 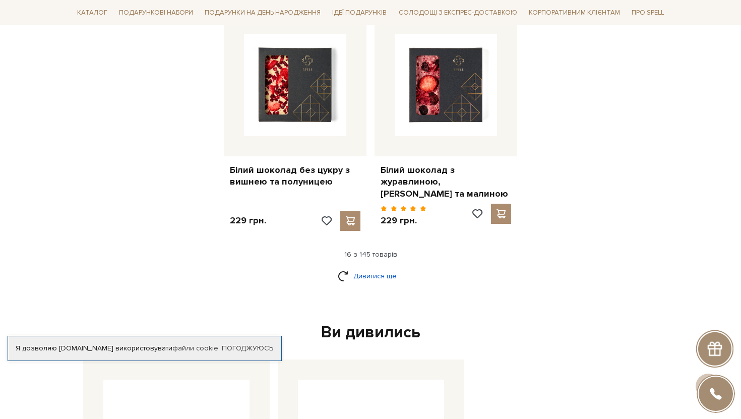 What do you see at coordinates (458, 13) in the screenshot?
I see `a: Солодощі з експрес-доставкою` at bounding box center [458, 13].